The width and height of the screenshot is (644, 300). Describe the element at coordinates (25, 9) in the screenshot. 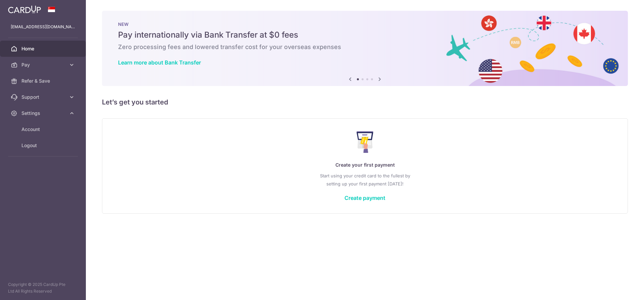

I see `img: CardUp` at that location.